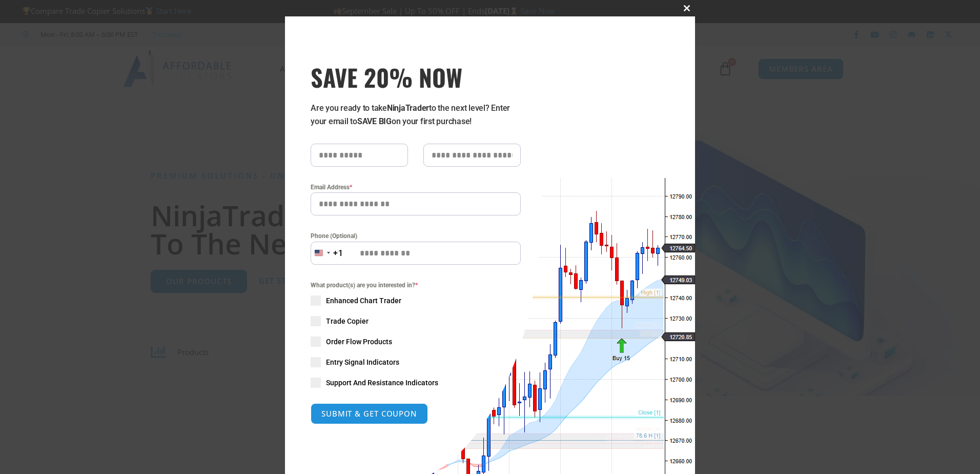  What do you see at coordinates (415, 285) in the screenshot?
I see `span: What product(s) are you interested in?` at bounding box center [415, 285].